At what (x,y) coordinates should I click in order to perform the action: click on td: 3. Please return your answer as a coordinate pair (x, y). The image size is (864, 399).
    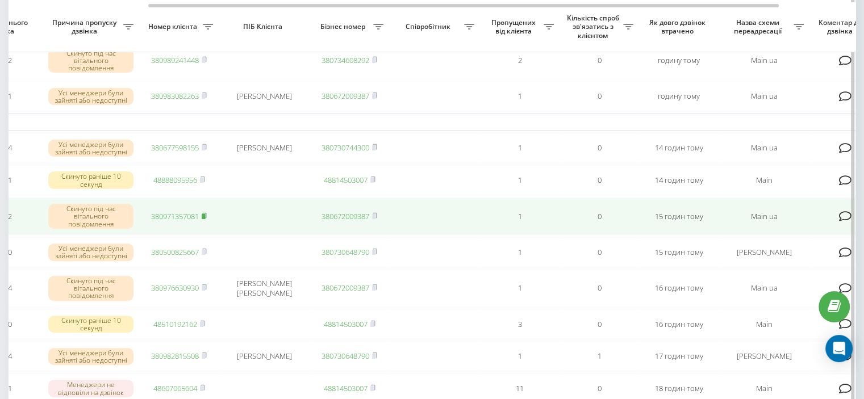
    Looking at the image, I should click on (520, 324).